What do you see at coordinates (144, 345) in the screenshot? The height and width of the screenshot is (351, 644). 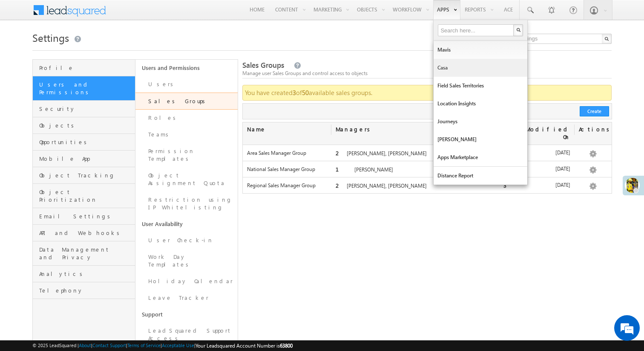 I see `a: Terms of Service` at bounding box center [144, 345].